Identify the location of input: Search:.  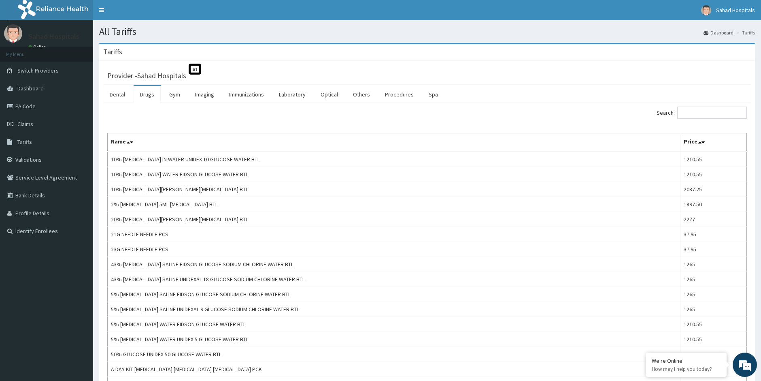
(712, 113).